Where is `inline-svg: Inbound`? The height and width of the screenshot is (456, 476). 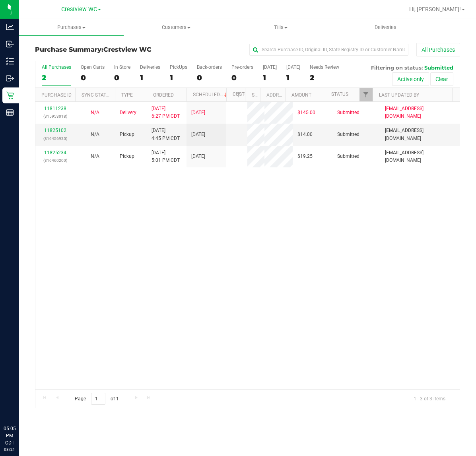
inline-svg: Inbound is located at coordinates (10, 44).